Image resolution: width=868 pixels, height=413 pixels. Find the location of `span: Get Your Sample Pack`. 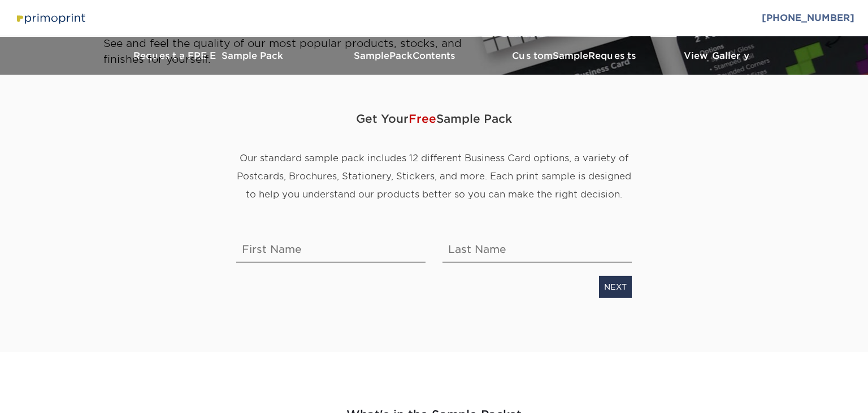

span: Get Your Sample Pack is located at coordinates (434, 119).